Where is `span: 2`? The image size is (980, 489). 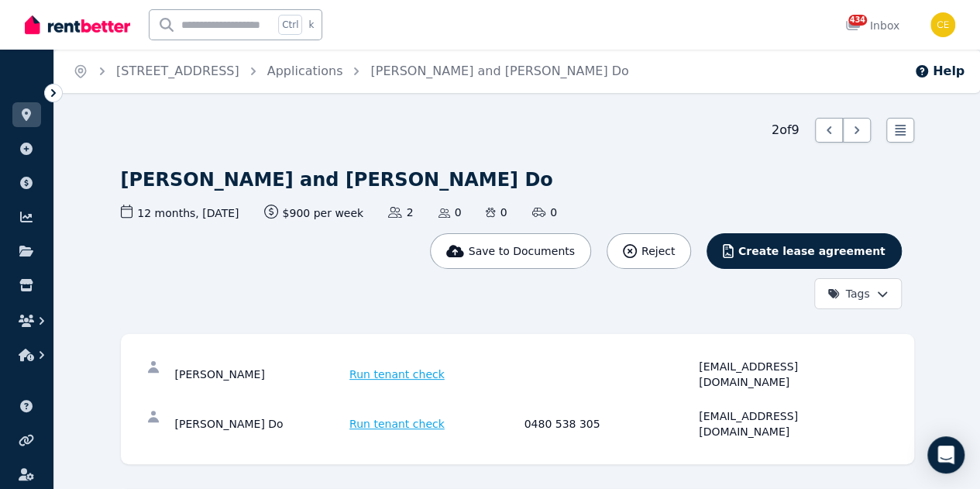 span: 2 is located at coordinates (400, 213).